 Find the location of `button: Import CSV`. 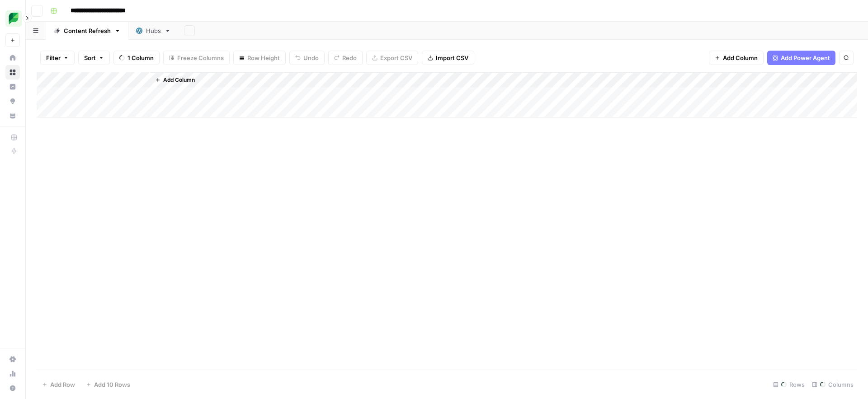

button: Import CSV is located at coordinates (448, 58).